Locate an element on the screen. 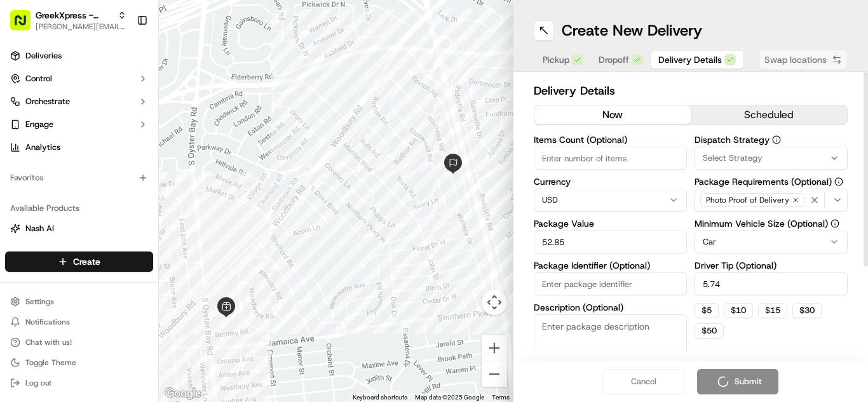 Image resolution: width=868 pixels, height=402 pixels. div: Past conversations is located at coordinates (49, 171).